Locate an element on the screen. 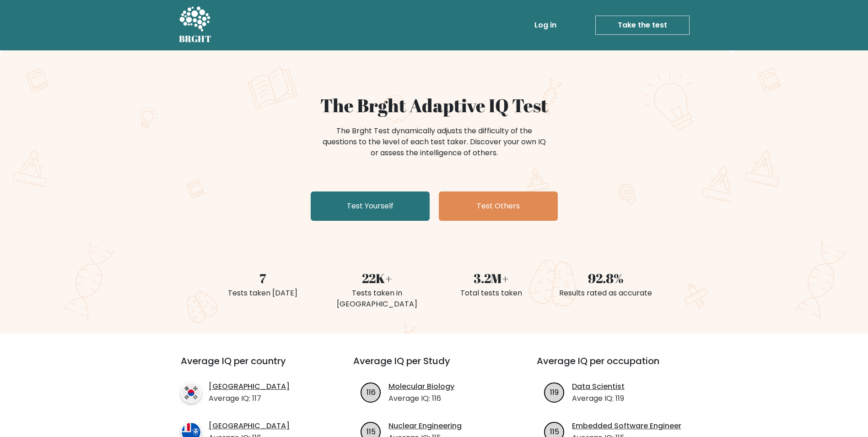 The width and height of the screenshot is (868, 437). a: Take the test is located at coordinates (642, 25).